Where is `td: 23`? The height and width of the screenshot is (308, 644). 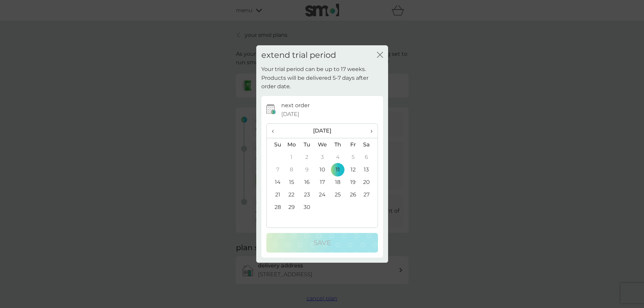
td: 23 is located at coordinates (307, 195).